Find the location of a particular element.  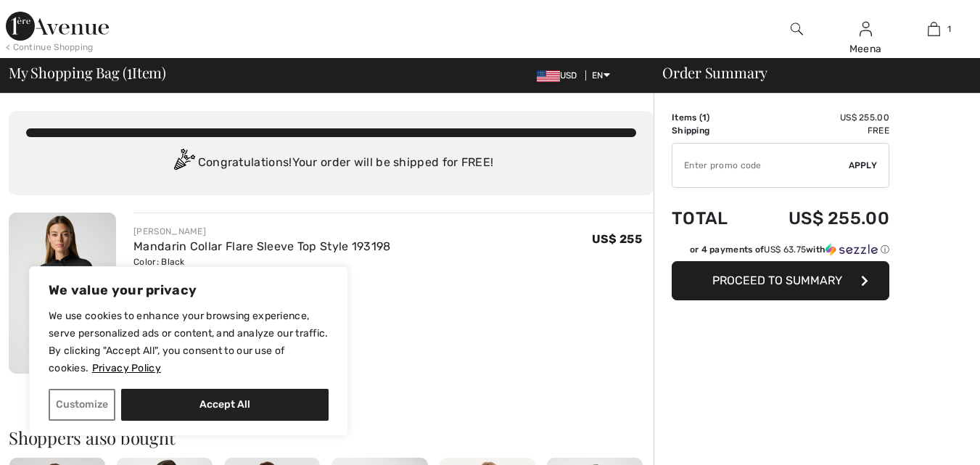

div: or 4 payments ofUS$ 63.75withSezzle Click to learn more about Sezzle is located at coordinates (780, 252).